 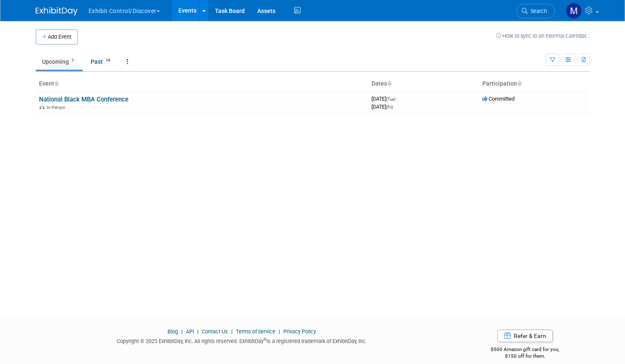 I want to click on a: How to sync to an external calendar..., so click(x=543, y=35).